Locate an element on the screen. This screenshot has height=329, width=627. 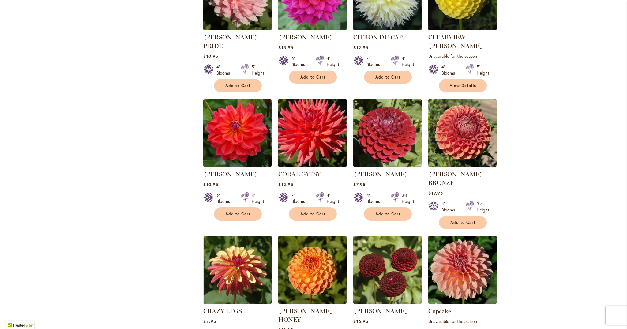
img: Cupcake is located at coordinates (462, 270).